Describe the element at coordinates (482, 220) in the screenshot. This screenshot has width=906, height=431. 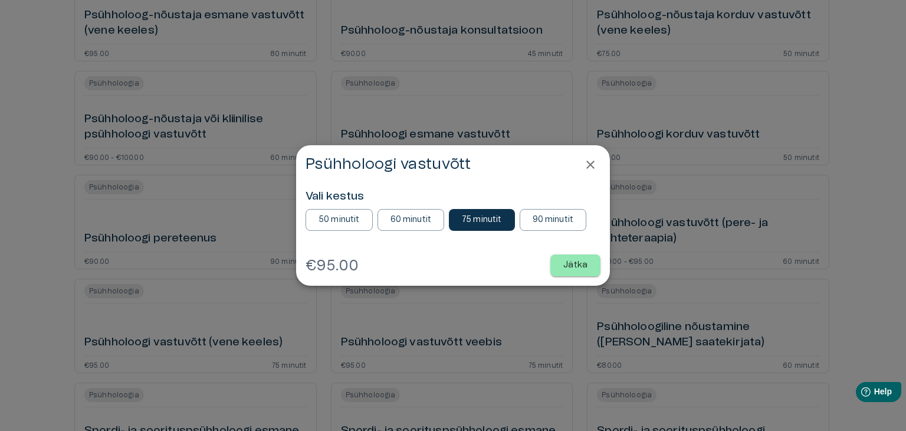
I see `button: 75 minutit` at that location.